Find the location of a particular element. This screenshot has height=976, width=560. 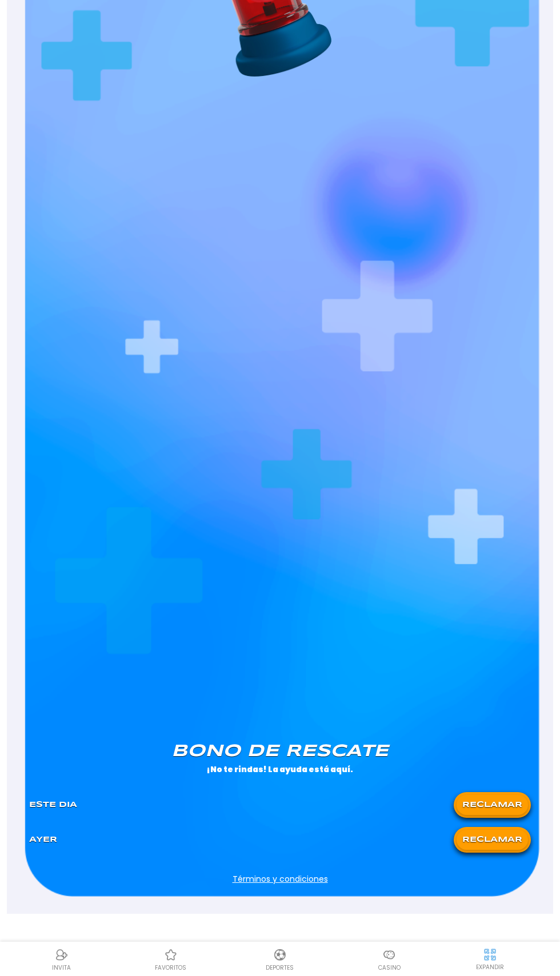

img: Casino is located at coordinates (389, 955).